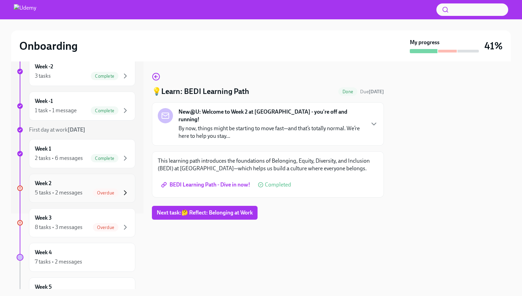 The width and height of the screenshot is (522, 296). I want to click on h6: Week 2, so click(43, 183).